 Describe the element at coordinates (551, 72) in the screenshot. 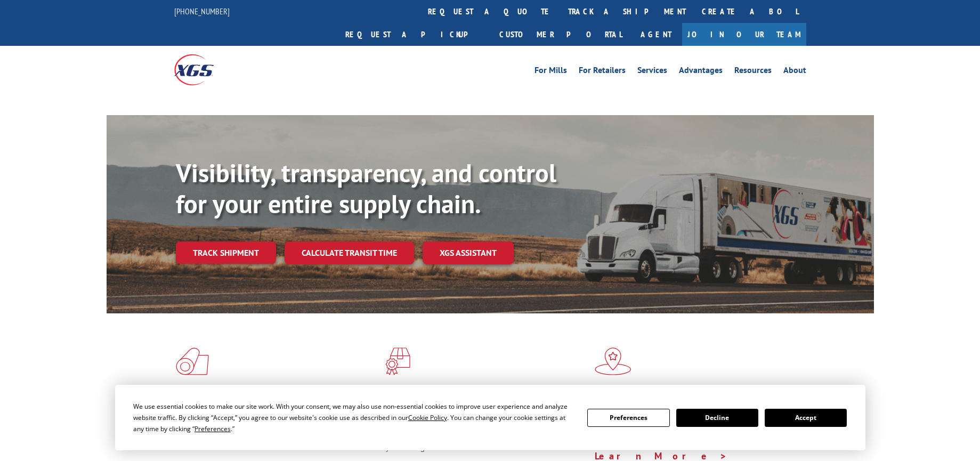

I see `a: For Mills` at that location.